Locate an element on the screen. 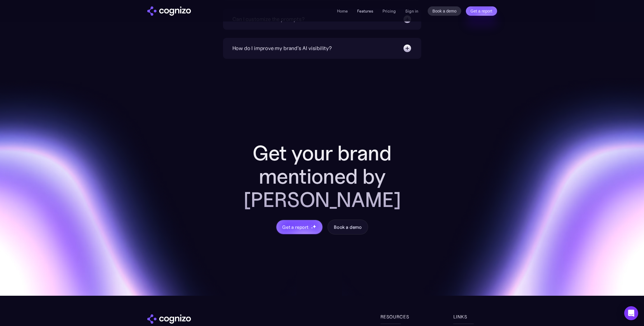 The height and width of the screenshot is (326, 644). a: Sign in is located at coordinates (412, 11).